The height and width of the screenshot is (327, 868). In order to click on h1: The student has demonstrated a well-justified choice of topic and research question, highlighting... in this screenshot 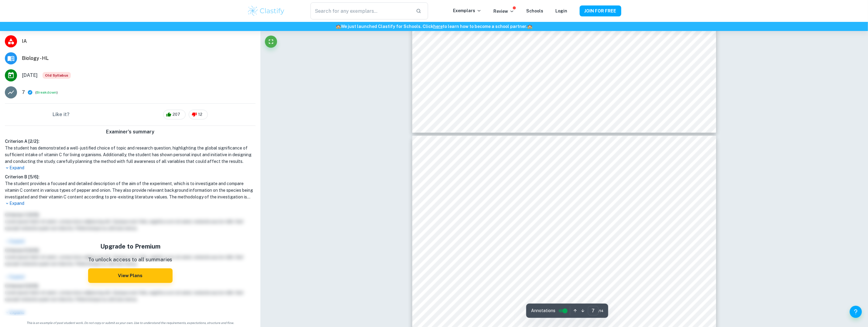, I will do `click(130, 155)`.